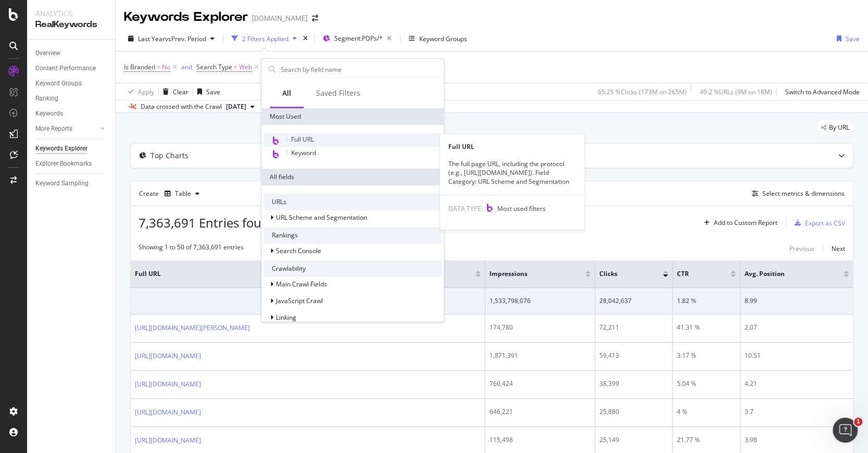 This screenshot has width=868, height=453. I want to click on div: times, so click(305, 39).